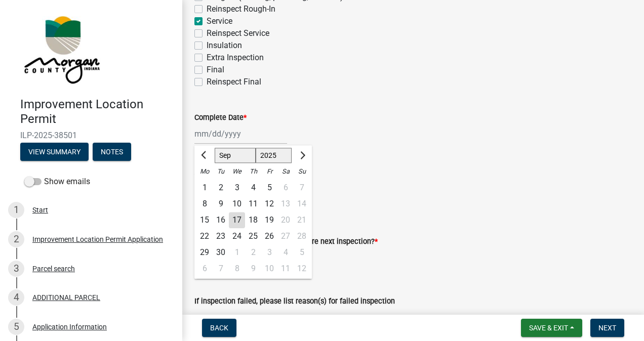  What do you see at coordinates (269, 220) in the screenshot?
I see `div: Friday, September 19, 2025` at bounding box center [269, 220].